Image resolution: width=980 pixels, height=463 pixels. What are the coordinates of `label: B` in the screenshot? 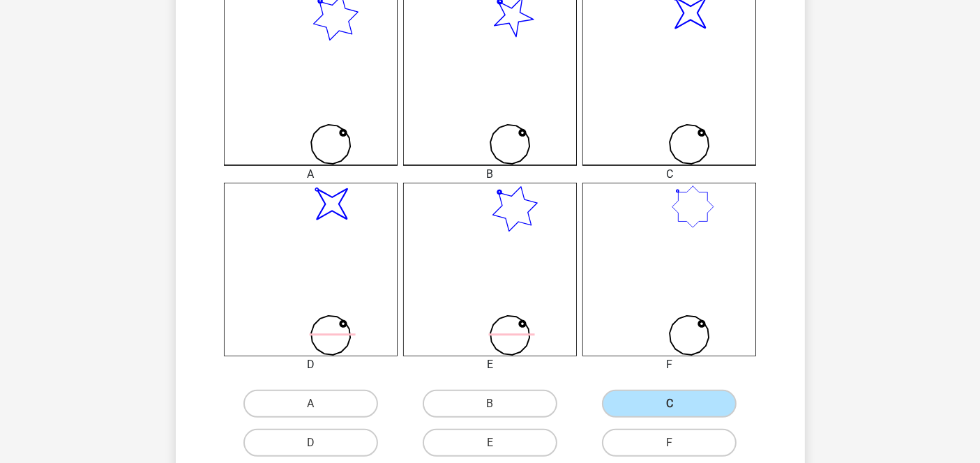 It's located at (489, 404).